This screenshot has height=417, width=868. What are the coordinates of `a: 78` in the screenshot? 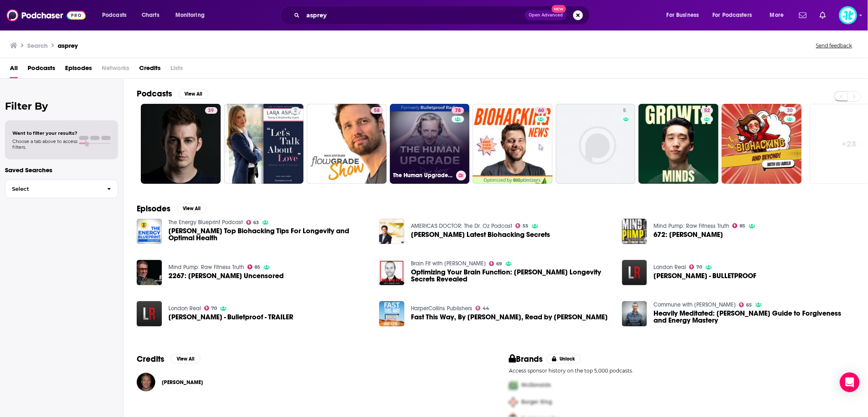 It's located at (458, 110).